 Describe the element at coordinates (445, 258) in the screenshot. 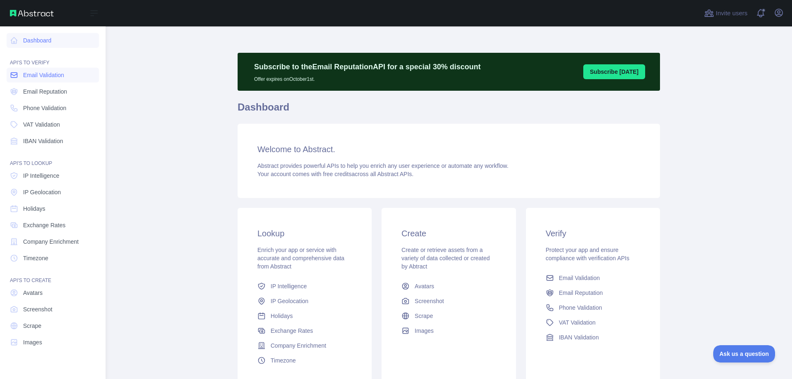

I see `span: Create or retrieve assets from a variety of data collected or created by Abtract` at that location.